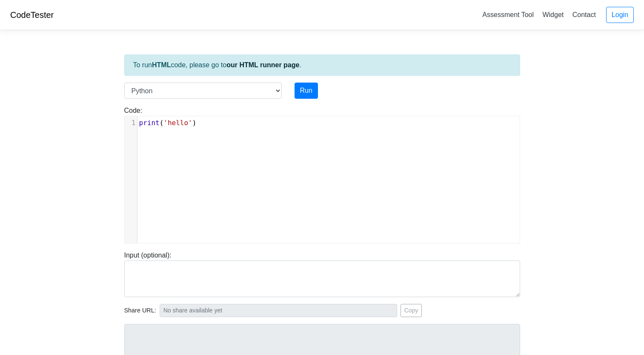 The width and height of the screenshot is (644, 355). Describe the element at coordinates (32, 15) in the screenshot. I see `a: CodeTester` at that location.